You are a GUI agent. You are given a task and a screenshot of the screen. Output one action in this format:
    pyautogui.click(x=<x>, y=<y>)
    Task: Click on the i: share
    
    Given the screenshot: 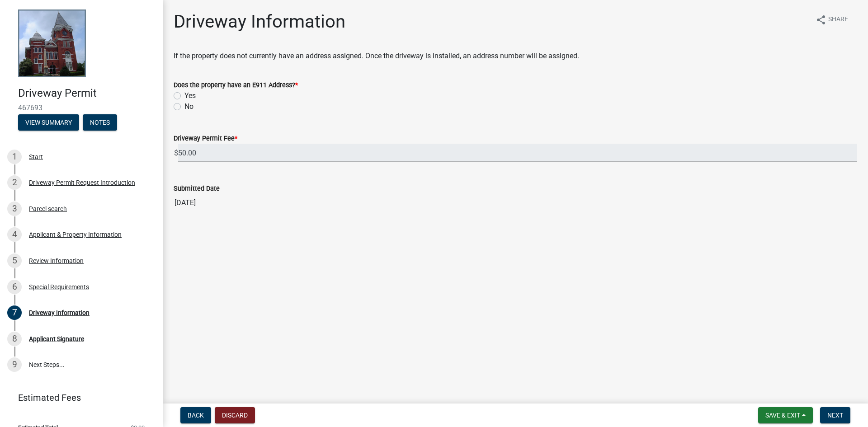 What is the action you would take?
    pyautogui.click(x=821, y=20)
    